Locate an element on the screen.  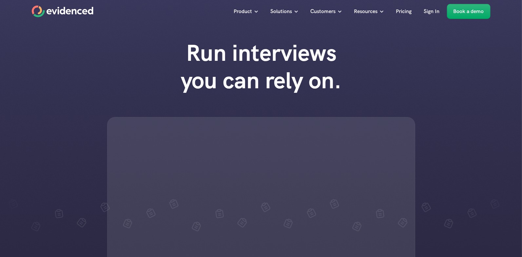
p: Solutions is located at coordinates (281, 11).